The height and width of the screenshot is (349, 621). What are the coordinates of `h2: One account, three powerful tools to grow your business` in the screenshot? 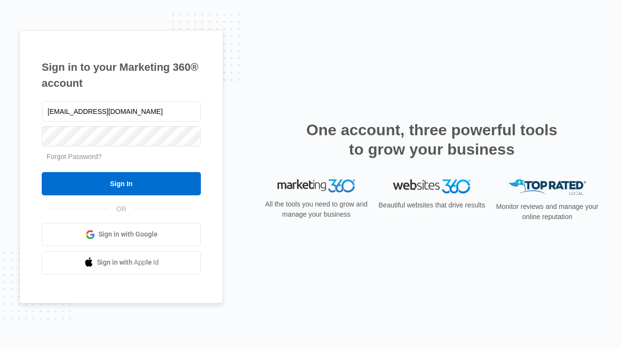 It's located at (432, 140).